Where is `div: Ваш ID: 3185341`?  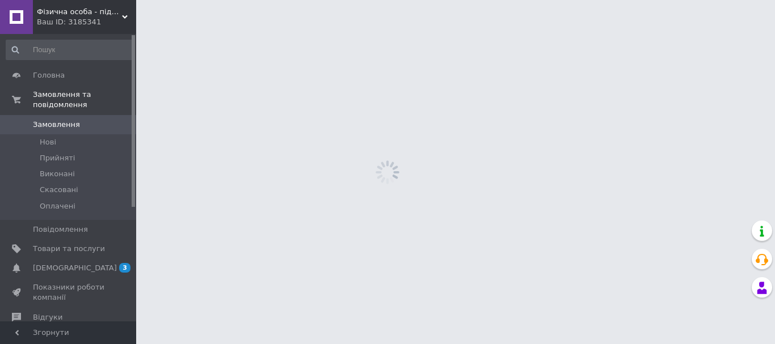
div: Ваш ID: 3185341 is located at coordinates (86, 22).